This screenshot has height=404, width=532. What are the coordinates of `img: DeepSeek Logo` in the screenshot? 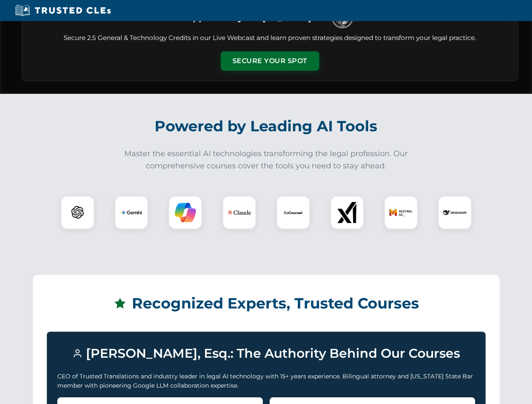 It's located at (455, 213).